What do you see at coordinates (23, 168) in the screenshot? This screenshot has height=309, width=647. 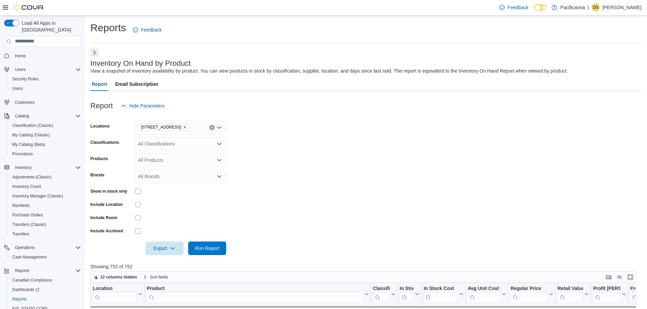 I see `span: Inventory` at bounding box center [23, 168].